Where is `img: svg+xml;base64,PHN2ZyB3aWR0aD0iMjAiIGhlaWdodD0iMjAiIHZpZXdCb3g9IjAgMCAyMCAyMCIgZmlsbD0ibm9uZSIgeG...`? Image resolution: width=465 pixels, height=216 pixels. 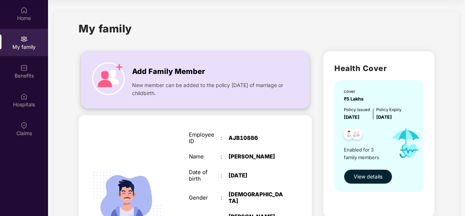 img: svg+xml;base64,PHN2ZyB3aWR0aD0iMjAiIGhlaWdodD0iMjAiIHZpZXdCb3g9IjAgMCAyMCAyMCIgZmlsbD0ibm9uZSIgeG... is located at coordinates (24, 39).